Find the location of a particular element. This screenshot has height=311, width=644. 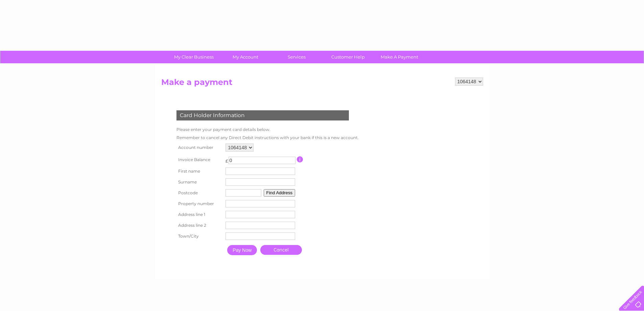

a: Customer Help is located at coordinates (348, 57).